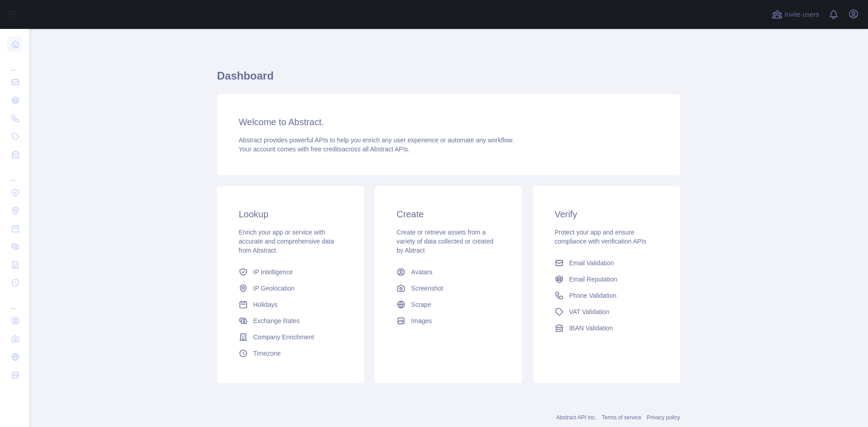 This screenshot has height=427, width=868. What do you see at coordinates (448, 80) in the screenshot?
I see `h1: Dashboard` at bounding box center [448, 80].